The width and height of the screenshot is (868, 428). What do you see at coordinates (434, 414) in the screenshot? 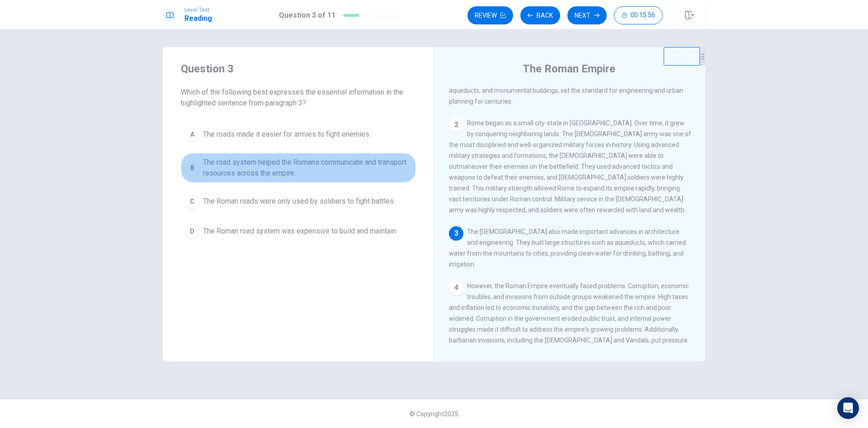
I see `span: © Copyright 2025` at bounding box center [434, 414].